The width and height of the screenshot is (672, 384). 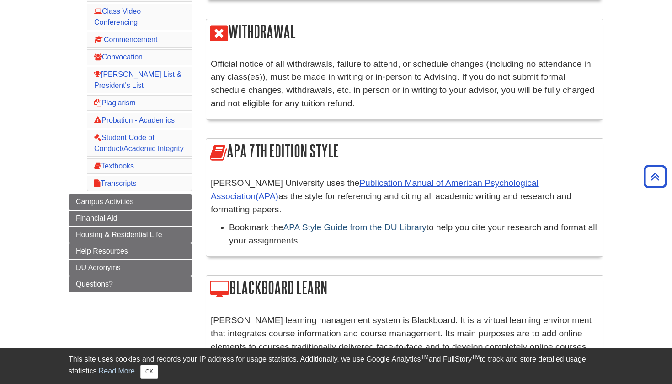 I want to click on a: Student Code of Conduct/Academic Integrity, so click(x=139, y=143).